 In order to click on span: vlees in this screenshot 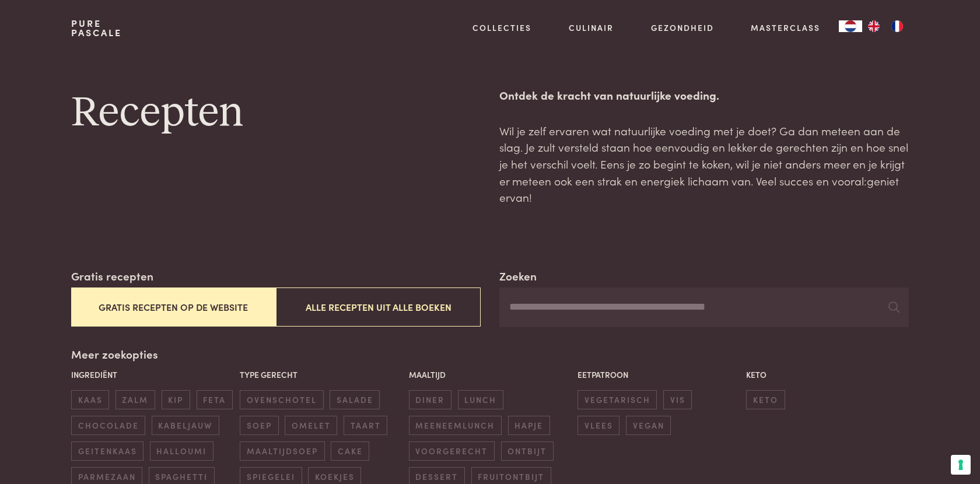, I will do `click(598, 425)`.